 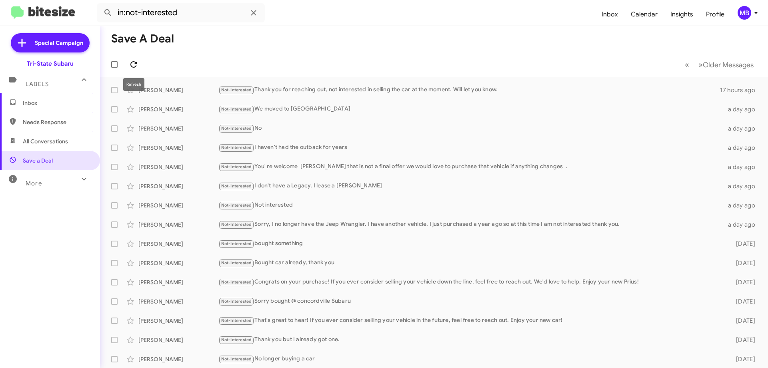 What do you see at coordinates (59, 43) in the screenshot?
I see `span: Special Campaign` at bounding box center [59, 43].